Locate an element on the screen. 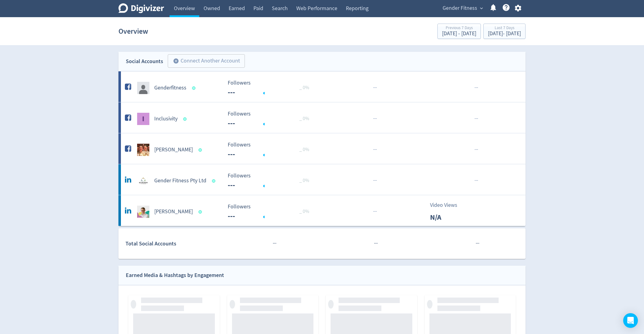 The height and width of the screenshot is (334, 644). a: Gender Fitness Pty Ltd undefinedGender Fitness Pty Ltd Followers --- Followers --- _ 0%······ is located at coordinates (322, 179).